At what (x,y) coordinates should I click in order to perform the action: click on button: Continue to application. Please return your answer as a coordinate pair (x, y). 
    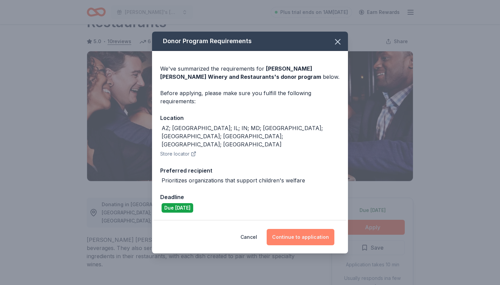
    Looking at the image, I should click on (300, 237).